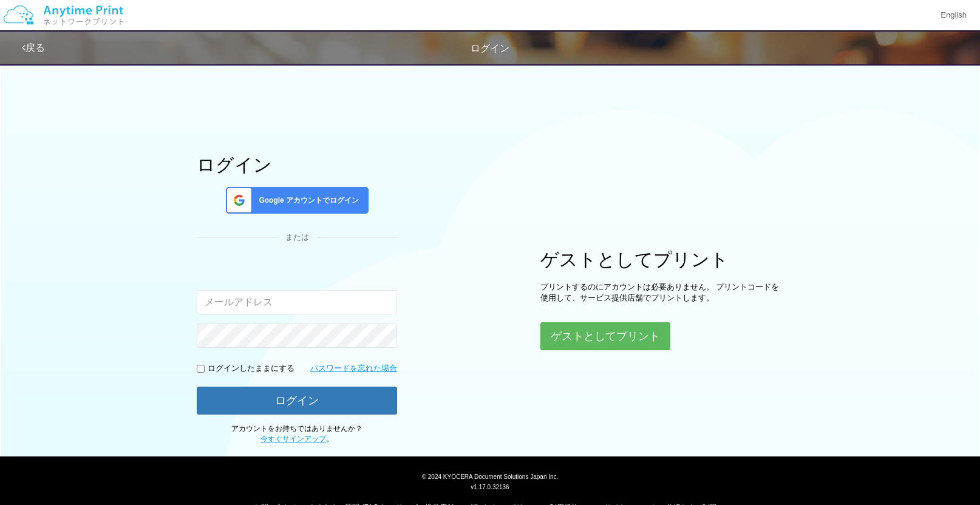 The width and height of the screenshot is (980, 505). I want to click on a: 戻る, so click(33, 47).